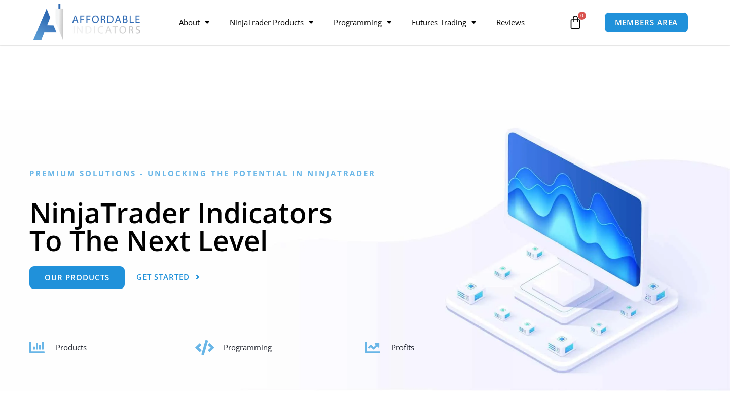 Image resolution: width=730 pixels, height=411 pixels. I want to click on a: Reviews, so click(510, 22).